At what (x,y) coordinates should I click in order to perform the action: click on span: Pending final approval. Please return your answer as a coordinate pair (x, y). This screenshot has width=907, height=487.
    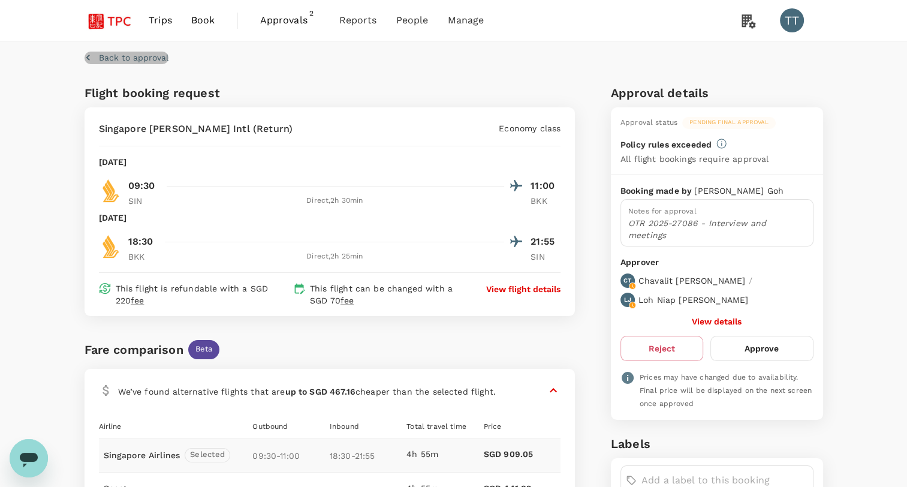
    Looking at the image, I should click on (729, 122).